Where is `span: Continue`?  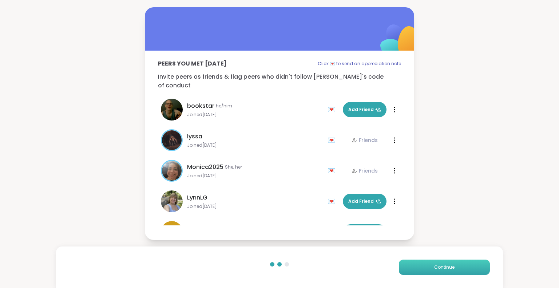 span: Continue is located at coordinates (444, 267).